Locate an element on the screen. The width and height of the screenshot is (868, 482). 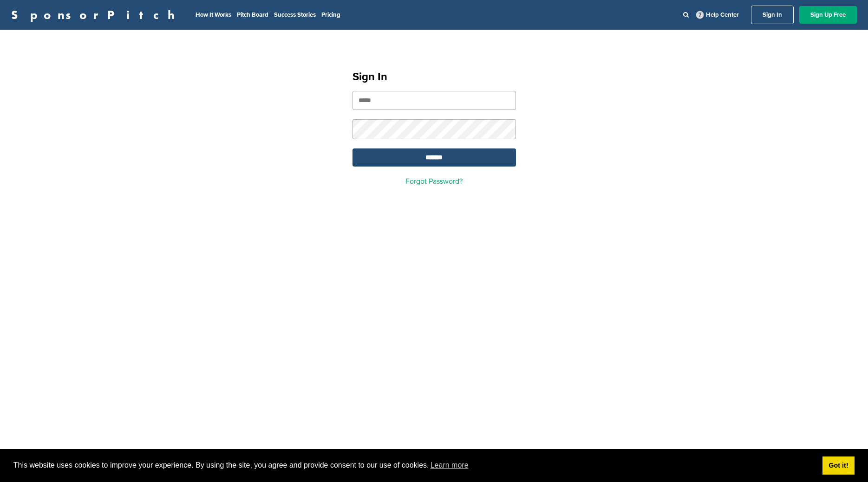
a: Sign In is located at coordinates (772, 15).